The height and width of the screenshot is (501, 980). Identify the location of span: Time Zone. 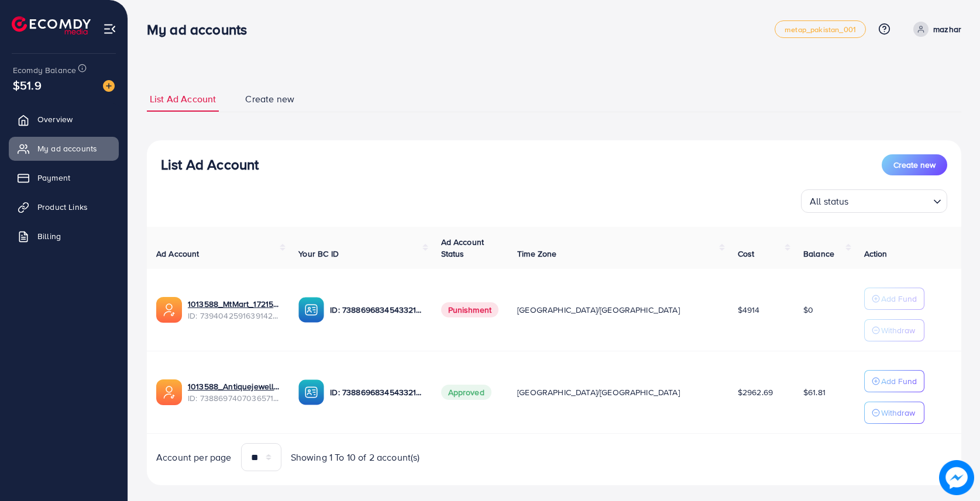
(537, 254).